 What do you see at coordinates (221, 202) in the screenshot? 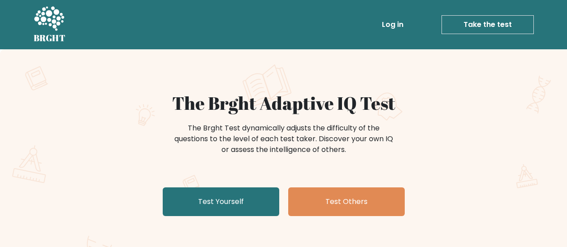
I see `a: Test Yourself` at bounding box center [221, 202].